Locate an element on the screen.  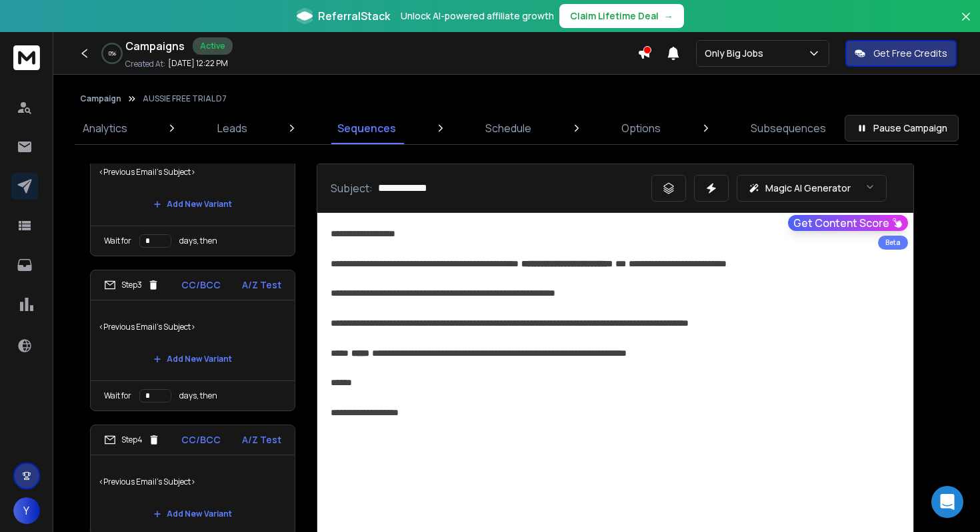
p: Options is located at coordinates (641, 128).